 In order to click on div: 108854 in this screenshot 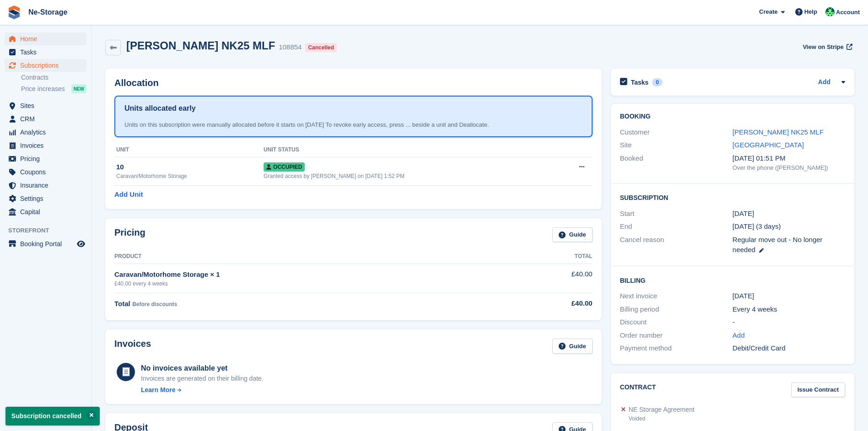, I will do `click(290, 47)`.